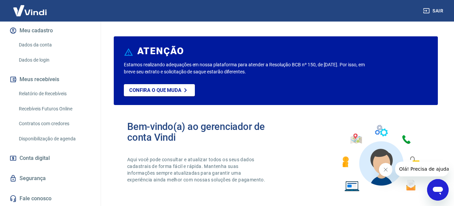  Describe the element at coordinates (50, 198) in the screenshot. I see `a: Fale conosco` at that location.